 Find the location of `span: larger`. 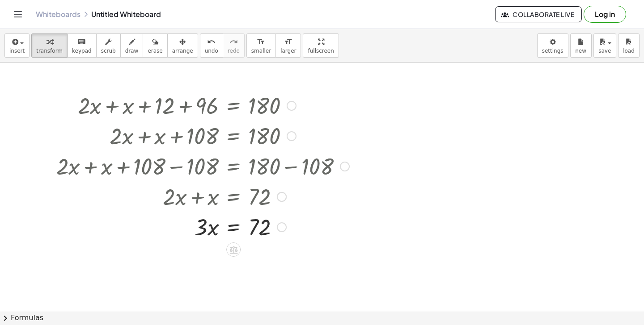

span: larger is located at coordinates (288, 51).